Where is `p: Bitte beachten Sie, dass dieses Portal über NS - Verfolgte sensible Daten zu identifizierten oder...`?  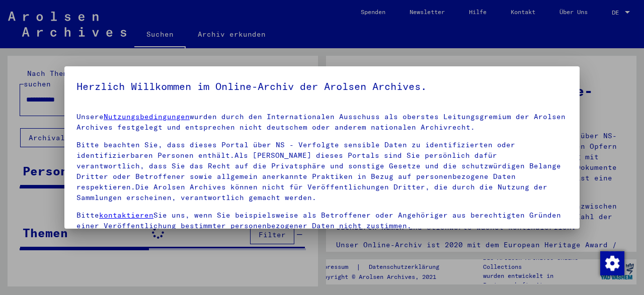
p: Bitte beachten Sie, dass dieses Portal über NS - Verfolgte sensible Daten zu identifizierten oder... is located at coordinates (322, 171).